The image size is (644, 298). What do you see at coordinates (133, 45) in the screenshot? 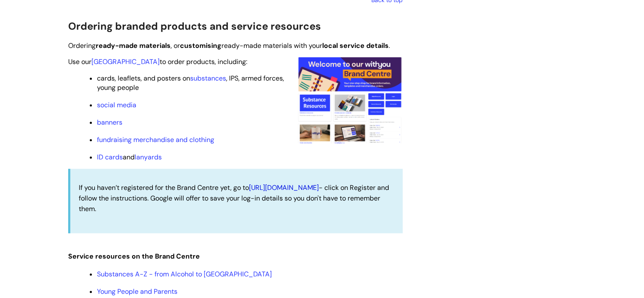
I see `strong: ready-made materials` at bounding box center [133, 45].